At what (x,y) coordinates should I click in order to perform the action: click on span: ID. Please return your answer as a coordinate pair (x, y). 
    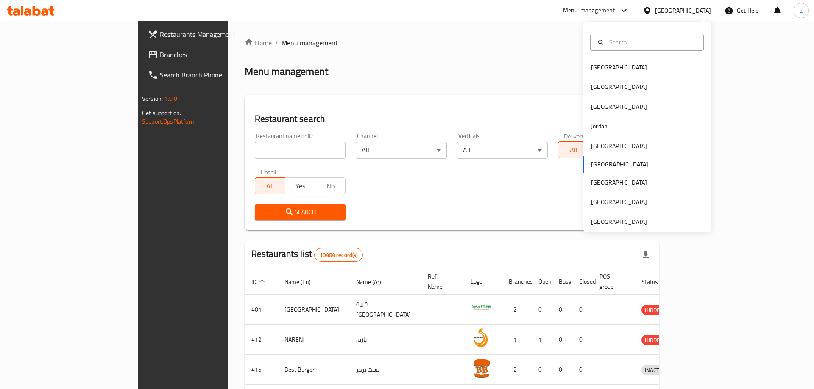
    Looking at the image, I should click on (259, 282).